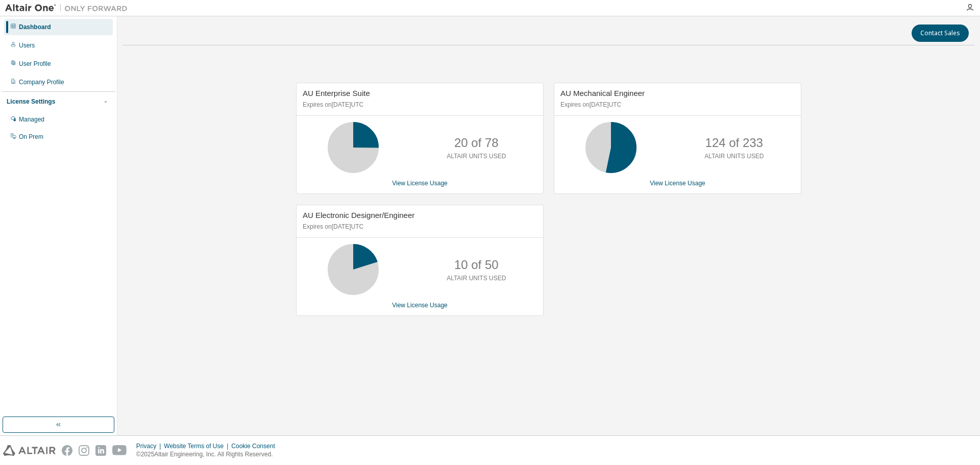 This screenshot has width=980, height=465. Describe the element at coordinates (31, 102) in the screenshot. I see `div: License Settings` at that location.